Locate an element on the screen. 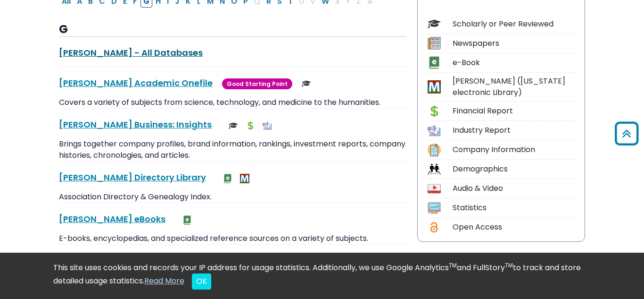 This screenshot has height=299, width=644. img: Icon Newspapers is located at coordinates (434, 43).